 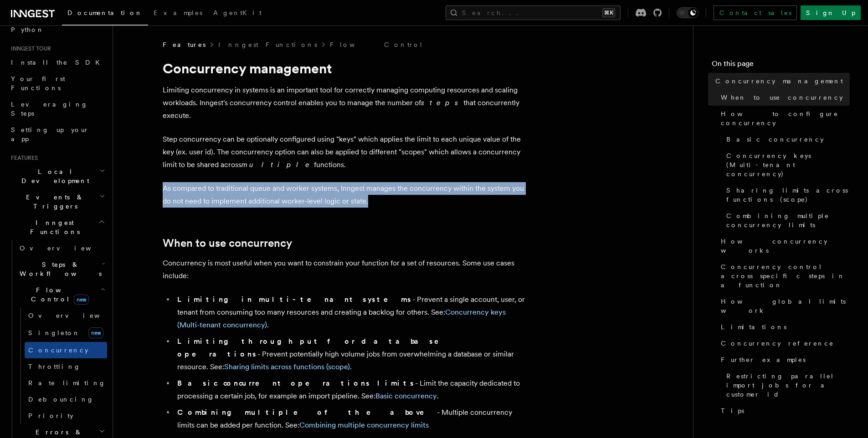 What do you see at coordinates (57, 134) in the screenshot?
I see `a: Setting up your app` at bounding box center [57, 134].